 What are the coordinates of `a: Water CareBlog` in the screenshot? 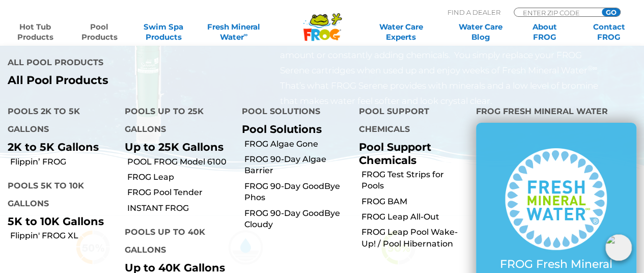 It's located at (481, 32).